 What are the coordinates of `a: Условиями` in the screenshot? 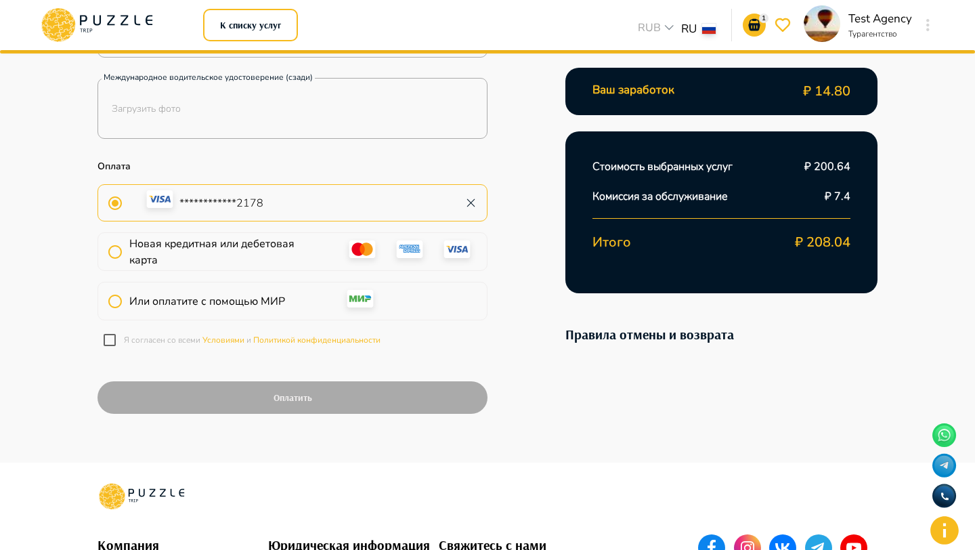 It's located at (222, 340).